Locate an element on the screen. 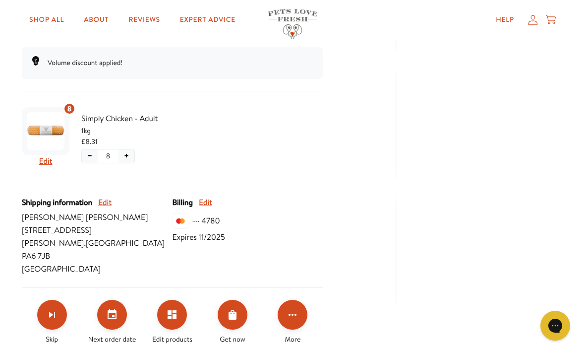  button: Edit products is located at coordinates (172, 314).